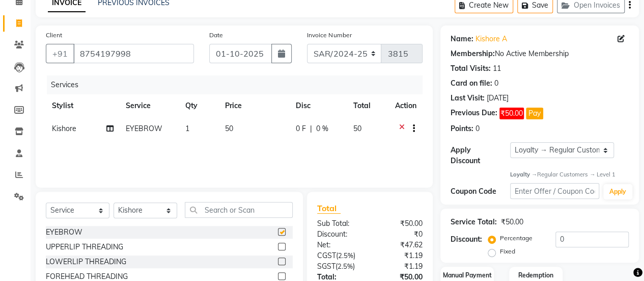 This screenshot has width=644, height=281. I want to click on th: Disc, so click(318, 106).